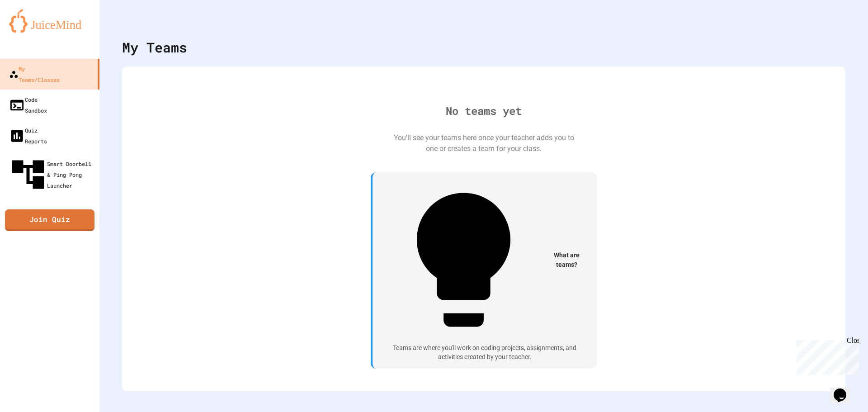 Image resolution: width=868 pixels, height=412 pixels. Describe the element at coordinates (28, 105) in the screenshot. I see `div: Code Sandbox` at that location.